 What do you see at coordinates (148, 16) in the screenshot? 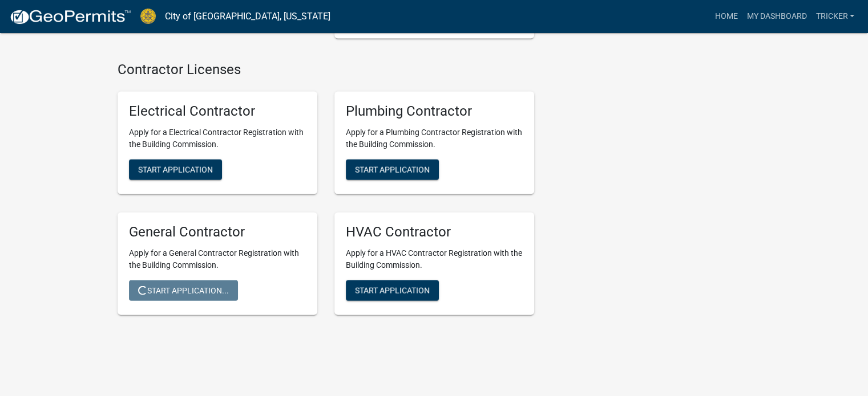
I see `img: City of Jeffersonville, Indiana` at bounding box center [148, 16].